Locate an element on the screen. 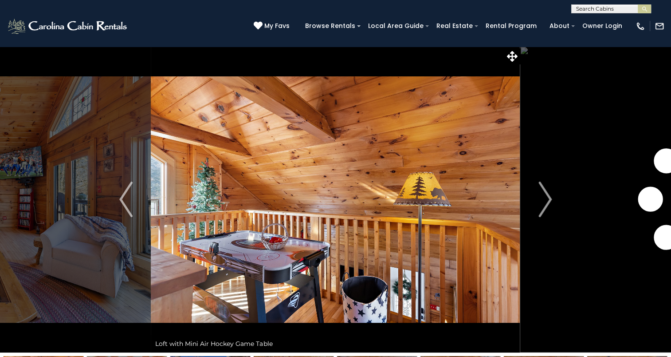 The image size is (671, 357). div: Loft with Mini Air Hockey Game Table is located at coordinates (335, 343).